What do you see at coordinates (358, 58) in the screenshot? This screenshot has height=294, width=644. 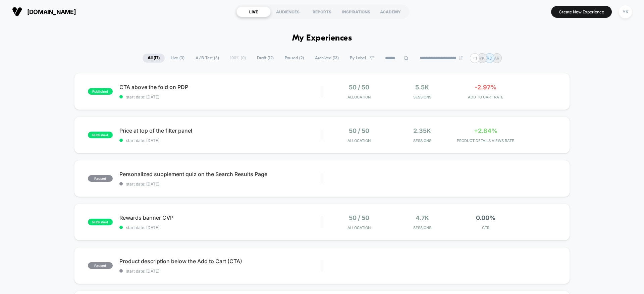 I see `span: By Label` at bounding box center [358, 58].